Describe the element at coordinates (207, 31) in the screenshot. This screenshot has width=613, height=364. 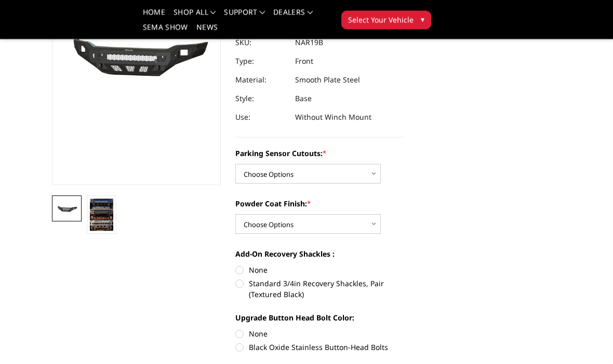
I see `a: News` at that location.